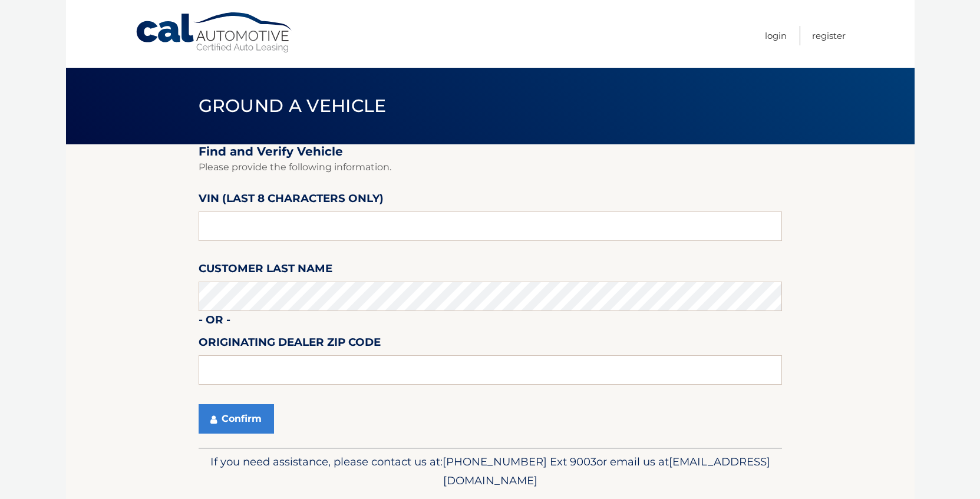 The image size is (980, 499). What do you see at coordinates (829, 36) in the screenshot?
I see `a: Register` at bounding box center [829, 36].